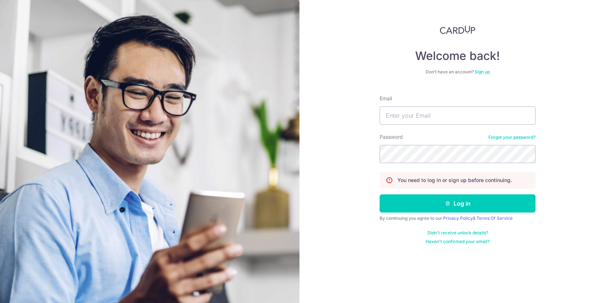 Image resolution: width=616 pixels, height=303 pixels. Describe the element at coordinates (458, 115) in the screenshot. I see `input: Enter your Email` at that location.